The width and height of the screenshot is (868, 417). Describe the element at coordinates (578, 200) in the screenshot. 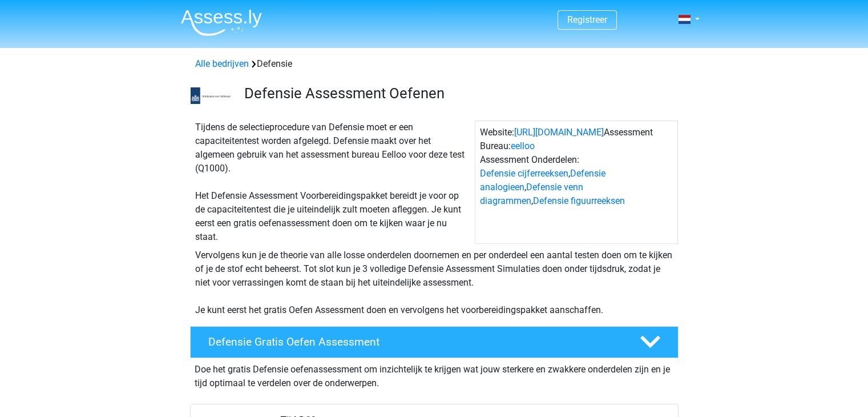

I see `a: Defensie figuurreeksen` at that location.